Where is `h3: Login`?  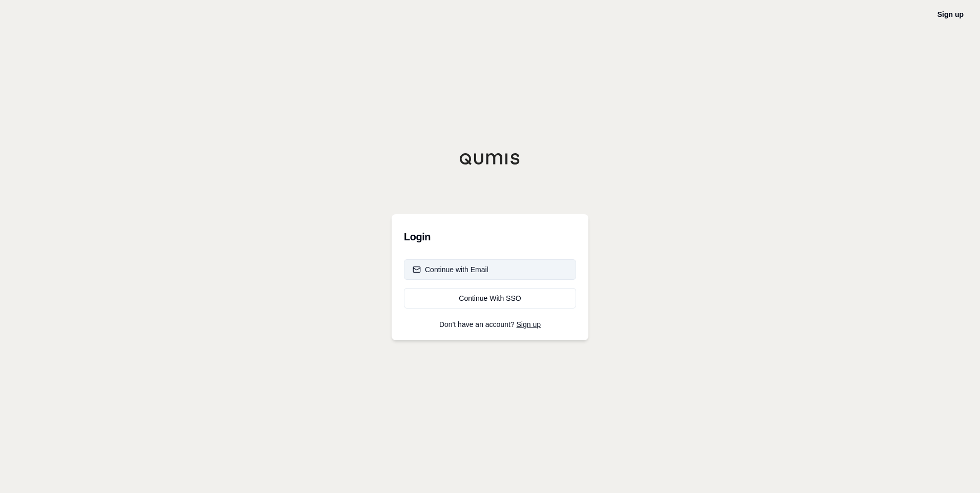 h3: Login is located at coordinates (490, 237).